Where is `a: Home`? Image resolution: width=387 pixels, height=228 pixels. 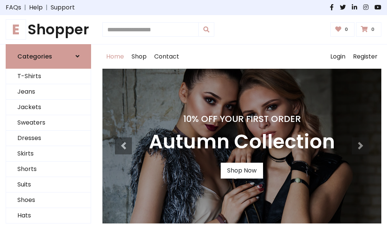 a: Home is located at coordinates (115, 57).